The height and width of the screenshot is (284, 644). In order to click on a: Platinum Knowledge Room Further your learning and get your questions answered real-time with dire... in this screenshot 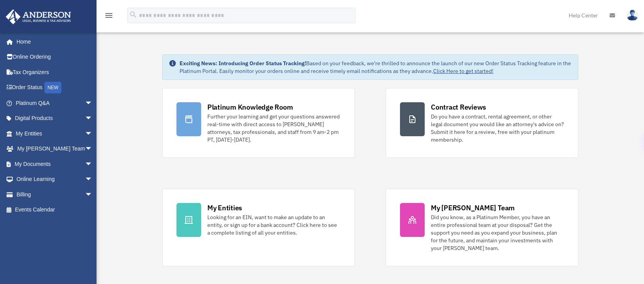, I will do `click(258, 123)`.